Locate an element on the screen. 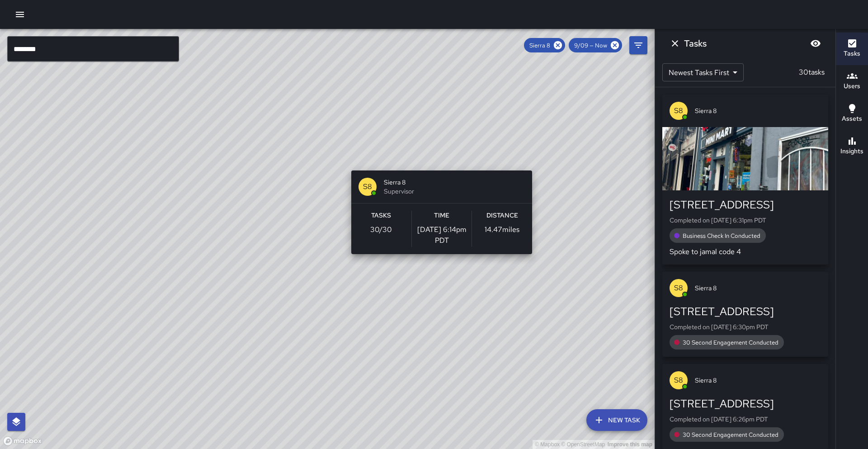 The image size is (868, 449). p: 30 tasks is located at coordinates (812, 72).